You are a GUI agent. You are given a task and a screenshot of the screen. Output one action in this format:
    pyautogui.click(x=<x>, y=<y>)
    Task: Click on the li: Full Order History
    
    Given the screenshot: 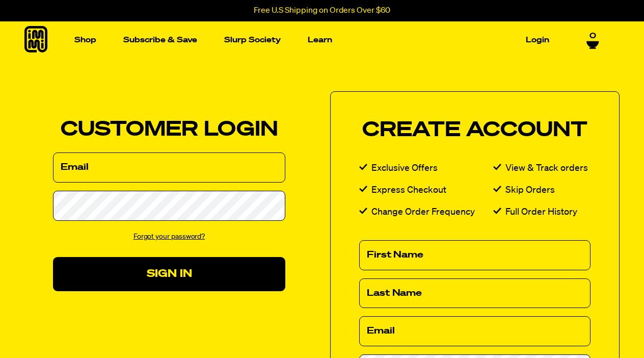 What is the action you would take?
    pyautogui.click(x=542, y=212)
    